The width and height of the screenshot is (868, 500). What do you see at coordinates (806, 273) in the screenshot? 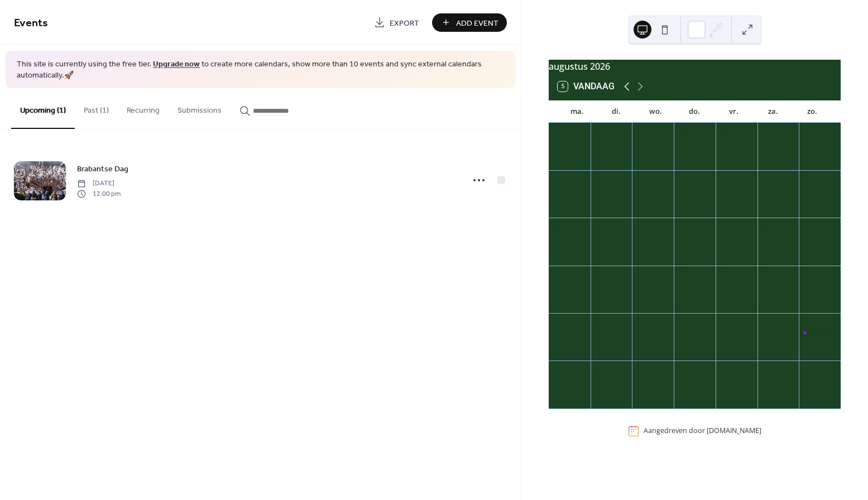
I see `div: 23` at bounding box center [806, 273].